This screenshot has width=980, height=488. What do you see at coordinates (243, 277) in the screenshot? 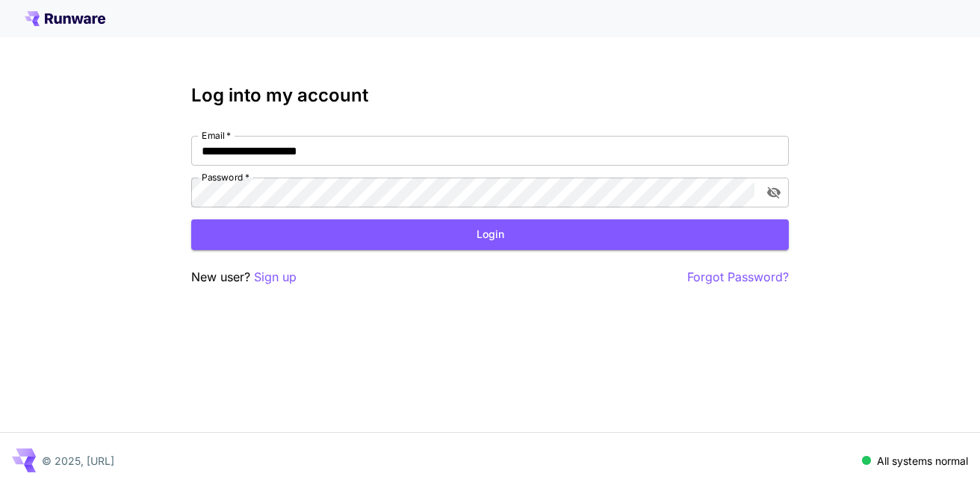
I see `p: New user?` at bounding box center [243, 277].